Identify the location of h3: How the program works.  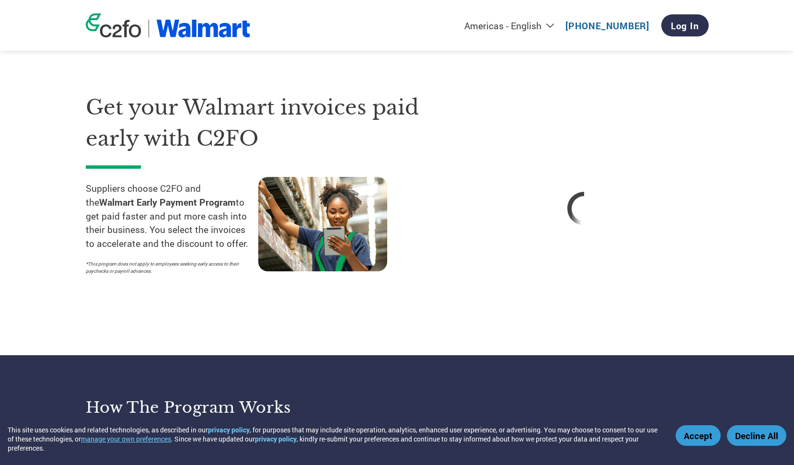
(235, 407).